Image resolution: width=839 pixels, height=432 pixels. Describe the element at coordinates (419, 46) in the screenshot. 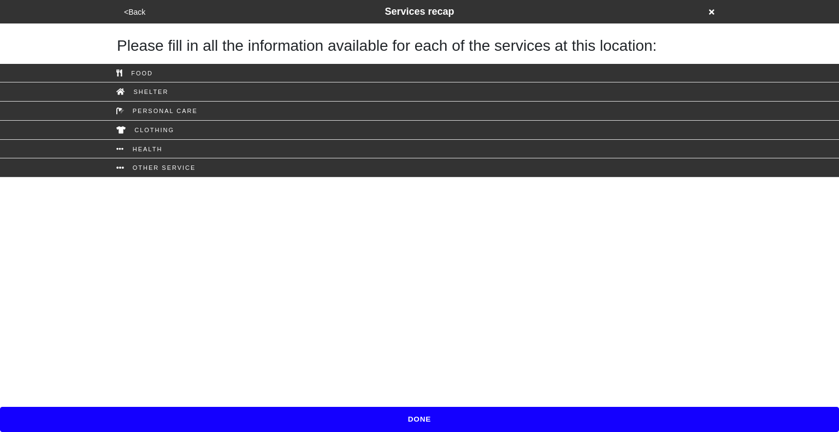

I see `h1: Please fill in all the information available for each of the services at this location:` at that location.